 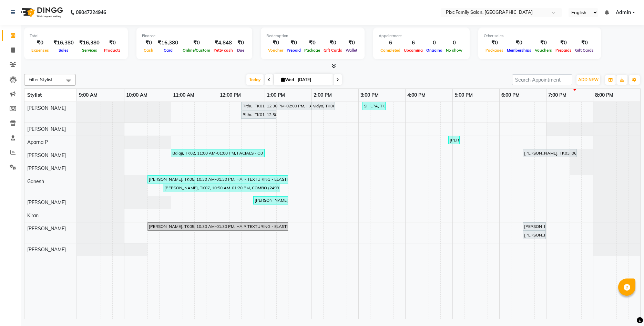 What do you see at coordinates (510, 95) in the screenshot?
I see `a: 6:00 PM` at bounding box center [510, 95].